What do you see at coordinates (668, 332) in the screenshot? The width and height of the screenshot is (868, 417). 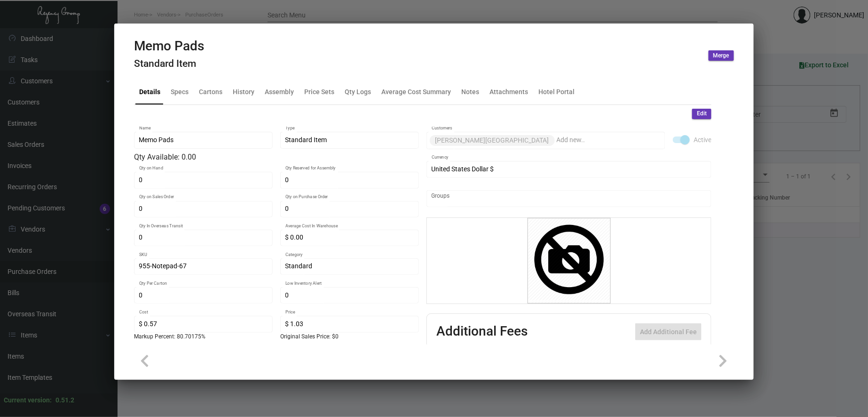 I see `button: Add Additional Fee` at bounding box center [668, 332].